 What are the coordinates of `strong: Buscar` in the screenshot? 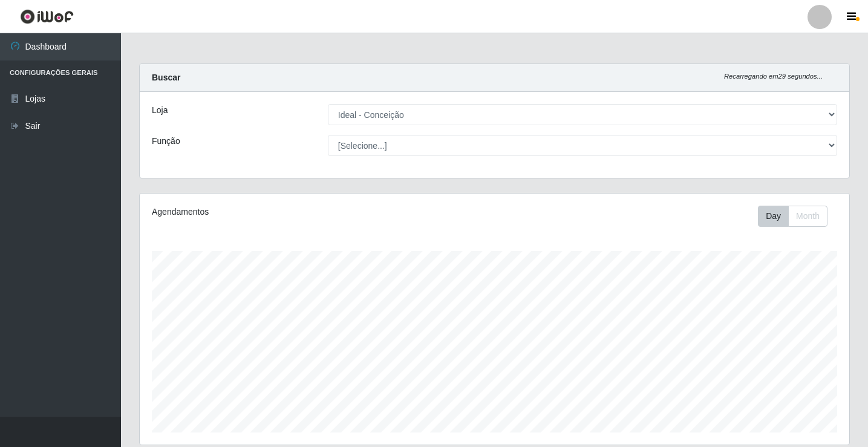 It's located at (166, 77).